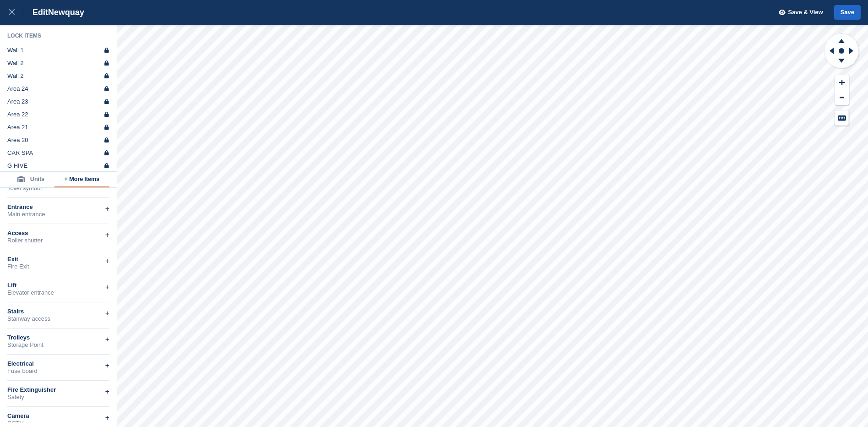  Describe the element at coordinates (18, 89) in the screenshot. I see `div: Area 24` at that location.